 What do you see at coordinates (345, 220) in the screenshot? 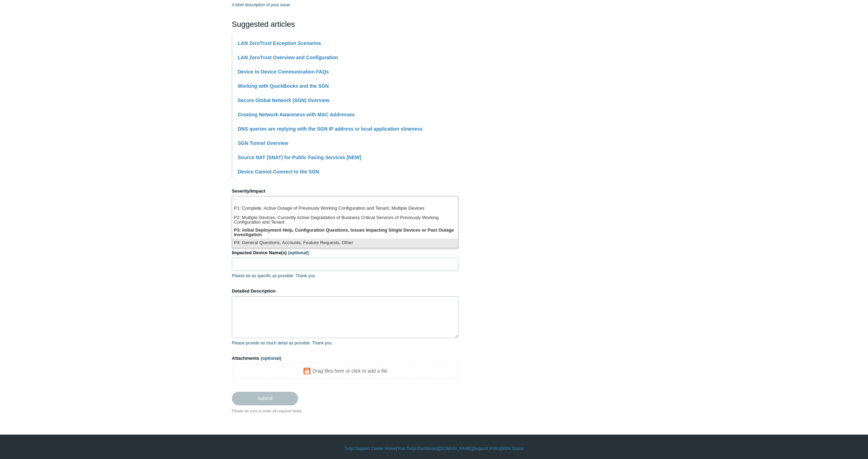
I see `li: P2: Multiple Devices, Currently Active Degradation of Business Critical Services of Previously Wo...` at bounding box center [345, 220].